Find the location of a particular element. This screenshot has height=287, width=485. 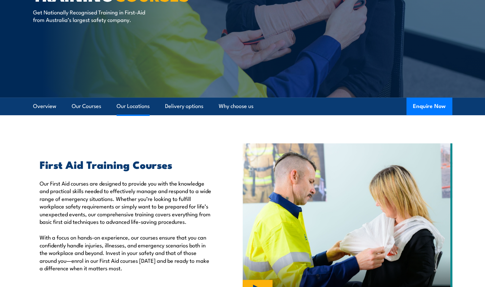

a: Overview is located at coordinates (45, 106).